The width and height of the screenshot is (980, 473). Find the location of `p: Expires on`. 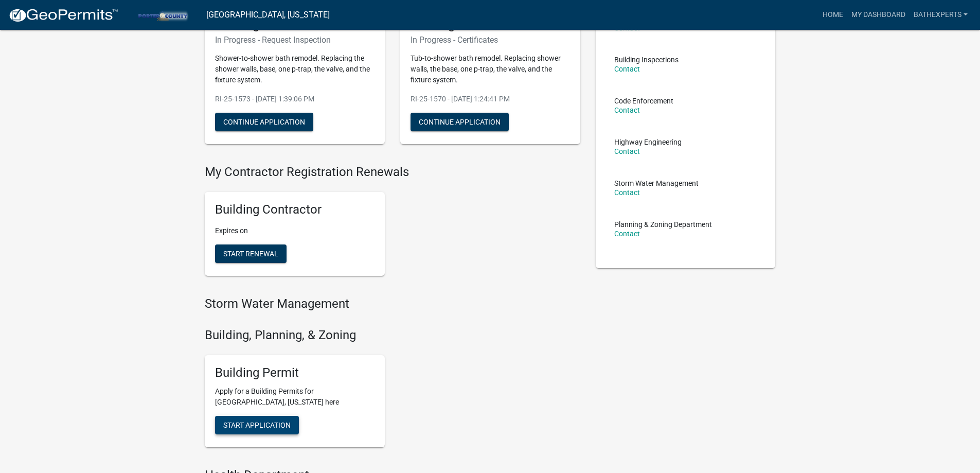

p: Expires on is located at coordinates (294, 231).